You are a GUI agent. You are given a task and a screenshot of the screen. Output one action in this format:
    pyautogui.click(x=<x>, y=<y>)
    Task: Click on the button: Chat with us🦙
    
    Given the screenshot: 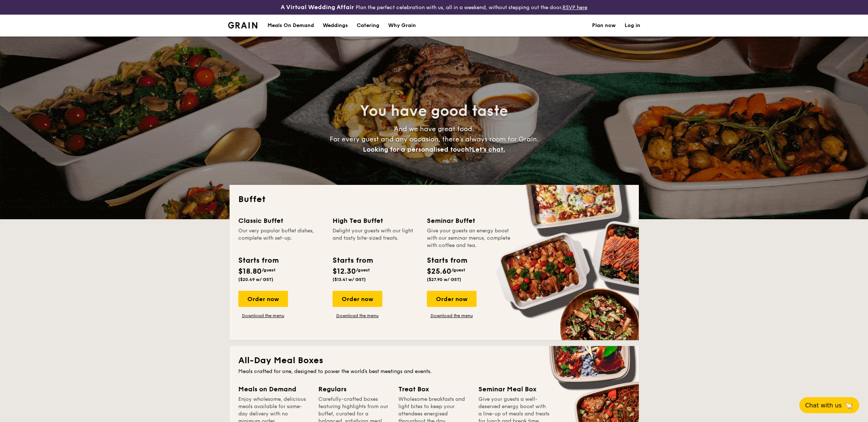 What is the action you would take?
    pyautogui.click(x=829, y=405)
    